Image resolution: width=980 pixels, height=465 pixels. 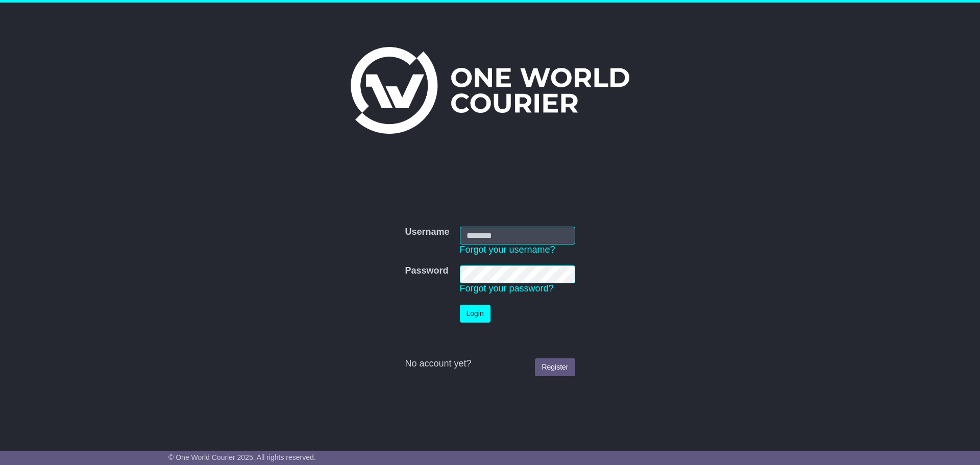 I want to click on span: © One World Courier 2025. All rights reserved., so click(x=242, y=457).